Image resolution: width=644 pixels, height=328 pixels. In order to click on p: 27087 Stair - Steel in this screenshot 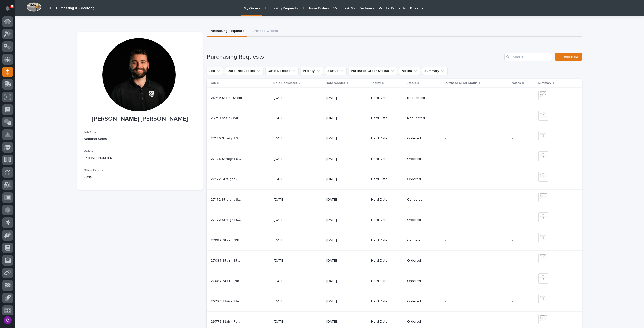, I will do `click(226, 260)`.